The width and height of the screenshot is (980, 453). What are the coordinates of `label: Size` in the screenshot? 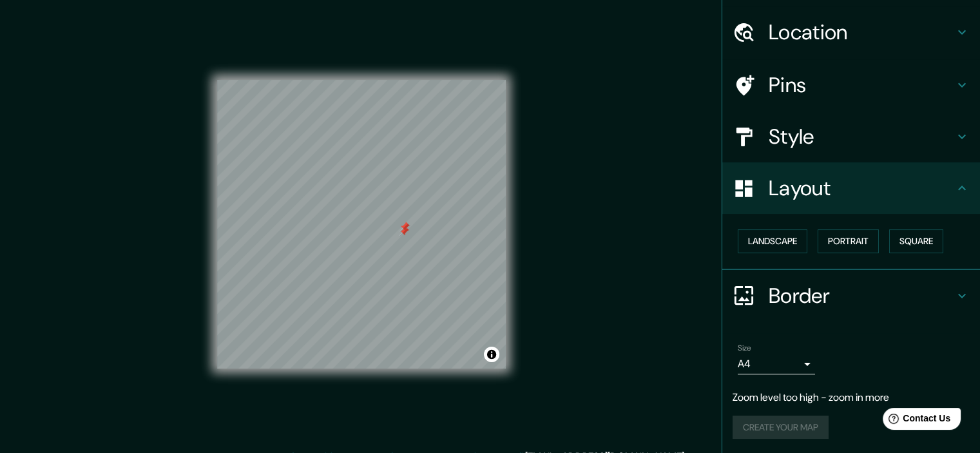 It's located at (745, 347).